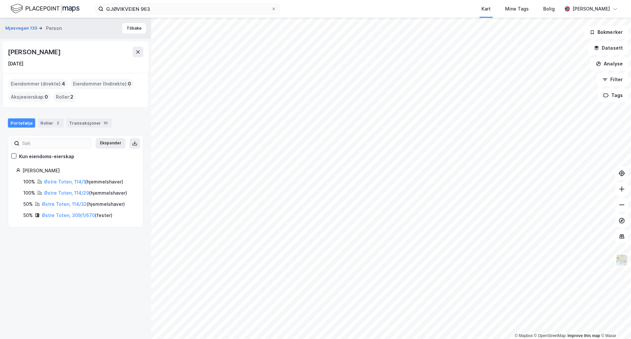 Image resolution: width=631 pixels, height=339 pixels. I want to click on span: 2, so click(72, 97).